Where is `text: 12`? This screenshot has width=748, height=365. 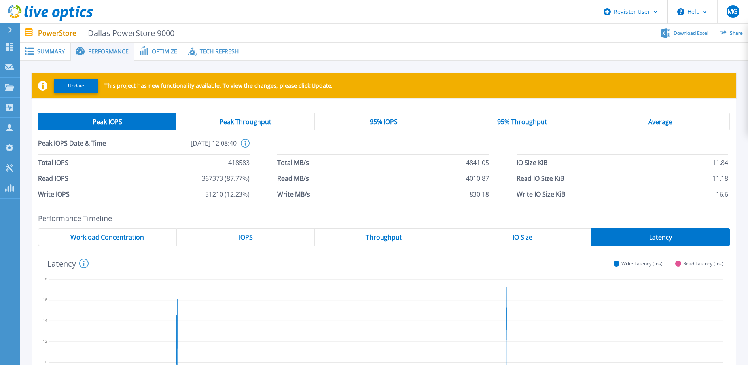
text: 12 is located at coordinates (45, 341).